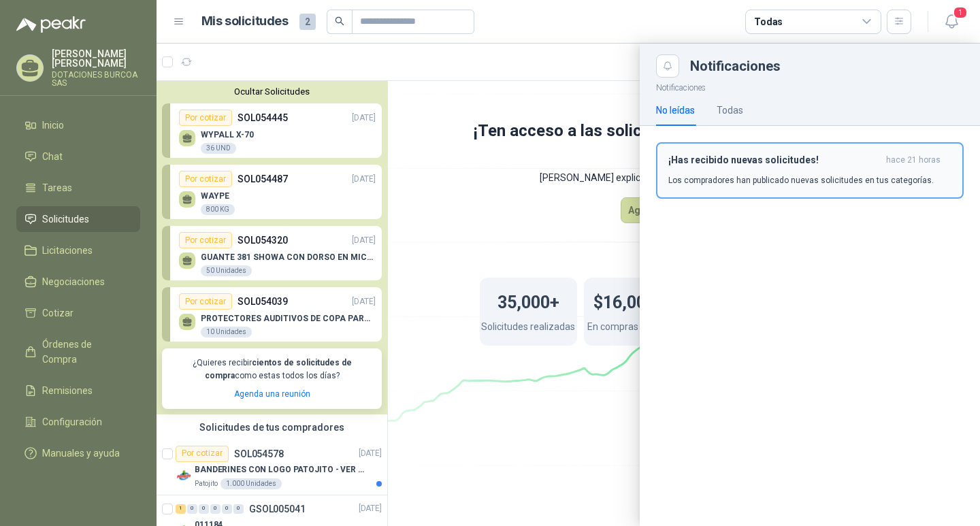 The image size is (980, 526). I want to click on a: Configuración, so click(78, 421).